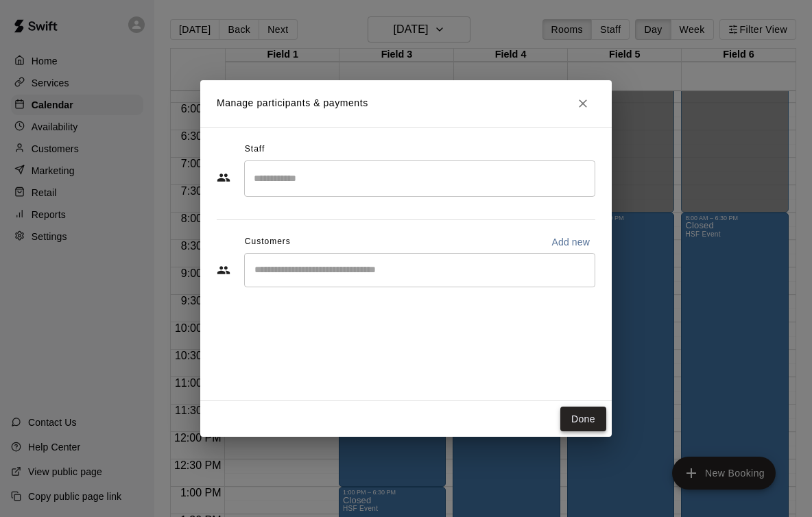  Describe the element at coordinates (224, 178) in the screenshot. I see `svg: Staff` at that location.